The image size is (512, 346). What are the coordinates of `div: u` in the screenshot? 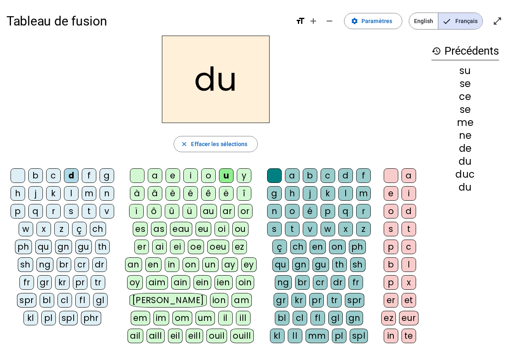 It's located at (226, 176).